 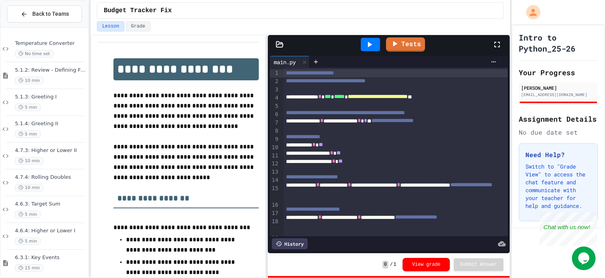 I want to click on div: 1, so click(x=275, y=73).